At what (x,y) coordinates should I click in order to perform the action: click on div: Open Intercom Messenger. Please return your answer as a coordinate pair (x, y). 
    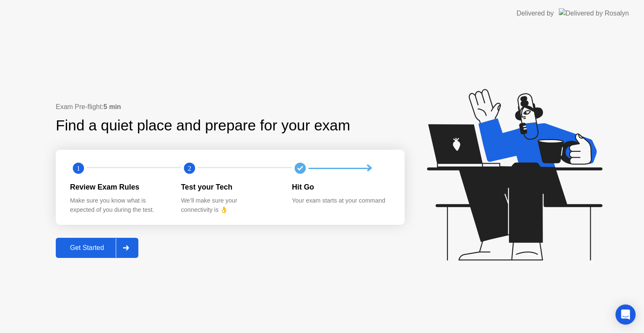
    Looking at the image, I should click on (625, 314).